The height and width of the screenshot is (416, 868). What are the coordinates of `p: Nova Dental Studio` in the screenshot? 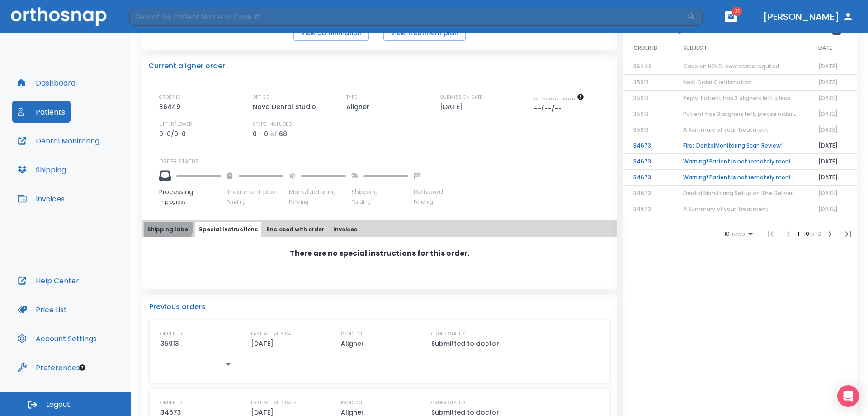 It's located at (286, 106).